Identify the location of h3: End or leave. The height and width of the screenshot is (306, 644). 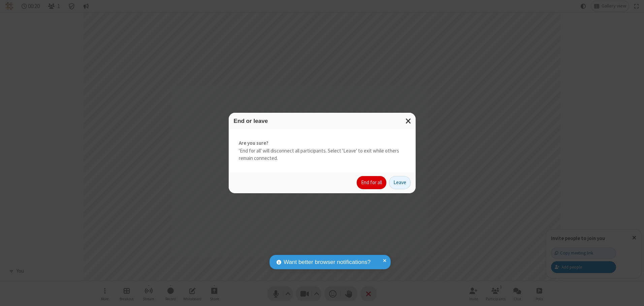
(322, 121).